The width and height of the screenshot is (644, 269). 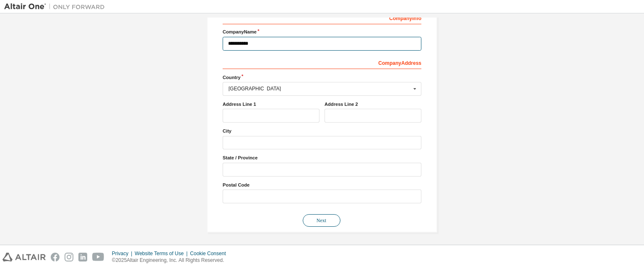 I want to click on label: Address Line 2, so click(x=373, y=104).